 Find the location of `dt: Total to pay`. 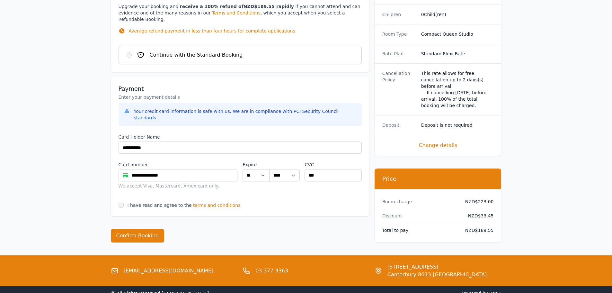

dt: Total to pay is located at coordinates (418, 230).